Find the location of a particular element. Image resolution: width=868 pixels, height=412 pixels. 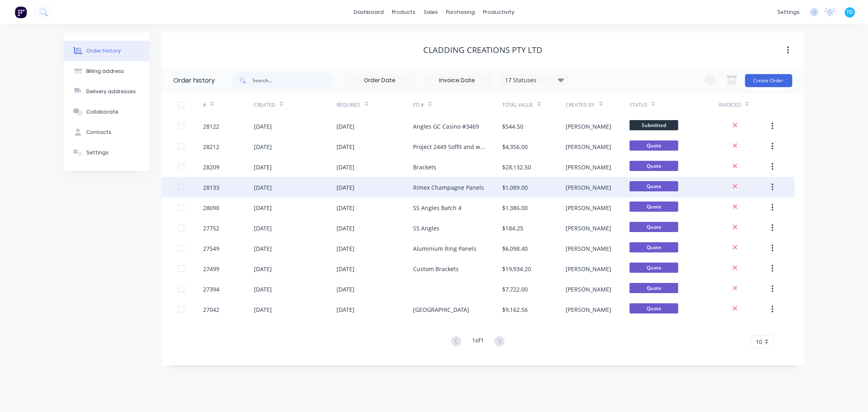

button: Delivery addresses is located at coordinates (106, 92).